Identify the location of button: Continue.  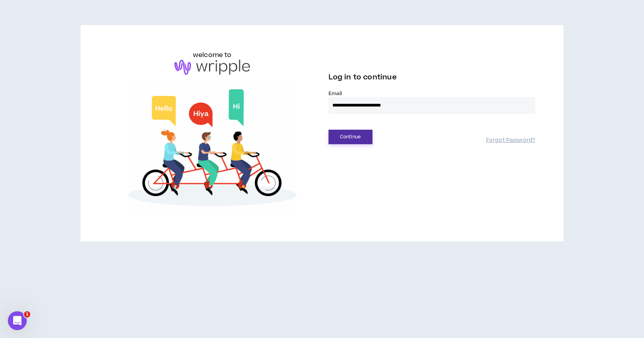
(351, 137).